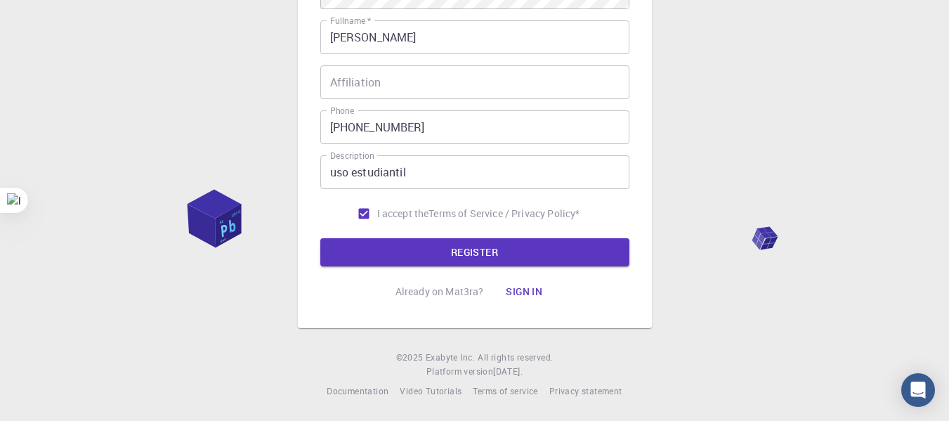 This screenshot has height=421, width=949. I want to click on a: Video Tutorials, so click(431, 391).